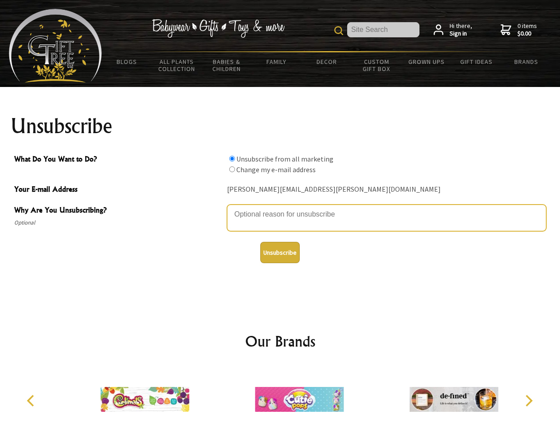  Describe the element at coordinates (118, 211) in the screenshot. I see `span: Why Are You Unsubscribing?` at that location.